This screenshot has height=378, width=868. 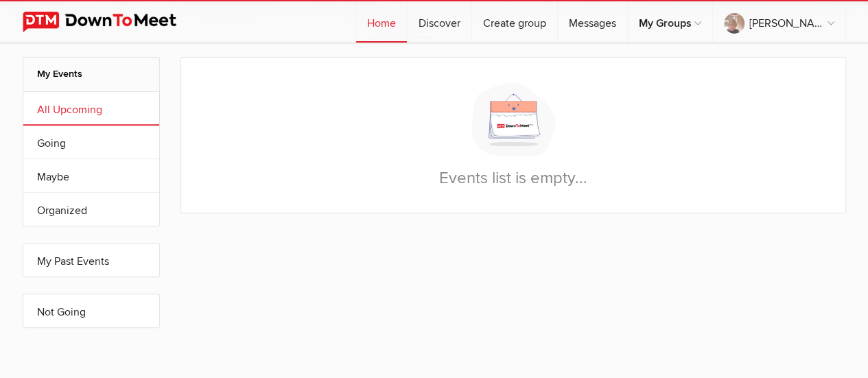 What do you see at coordinates (592, 22) in the screenshot?
I see `a: Messages` at bounding box center [592, 22].